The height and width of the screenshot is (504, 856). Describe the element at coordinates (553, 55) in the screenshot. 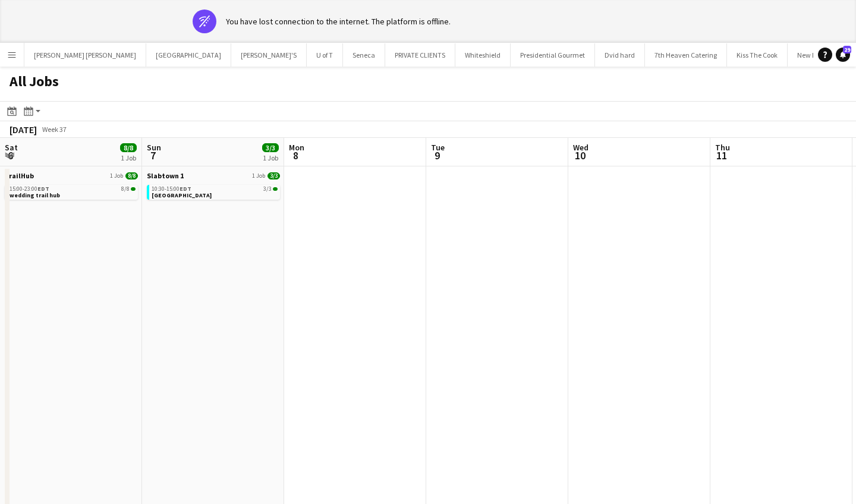

I see `button: Presidential Gourmet` at that location.